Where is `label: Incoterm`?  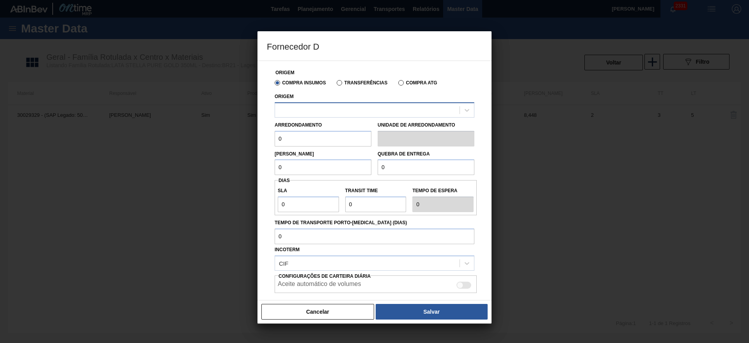 label: Incoterm is located at coordinates (287, 249).